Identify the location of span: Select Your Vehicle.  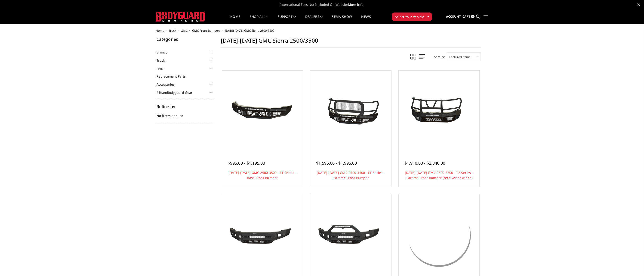
(410, 17).